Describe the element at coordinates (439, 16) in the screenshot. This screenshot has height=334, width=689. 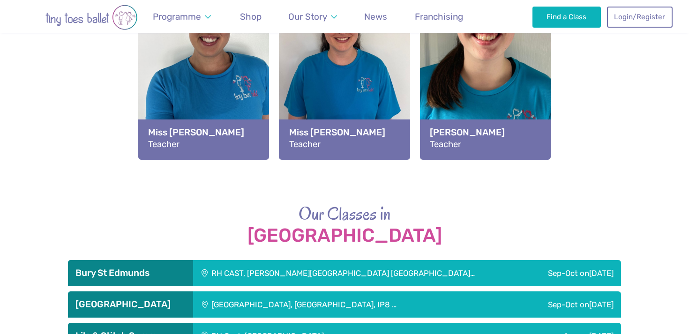
I see `a: Franchising` at that location.